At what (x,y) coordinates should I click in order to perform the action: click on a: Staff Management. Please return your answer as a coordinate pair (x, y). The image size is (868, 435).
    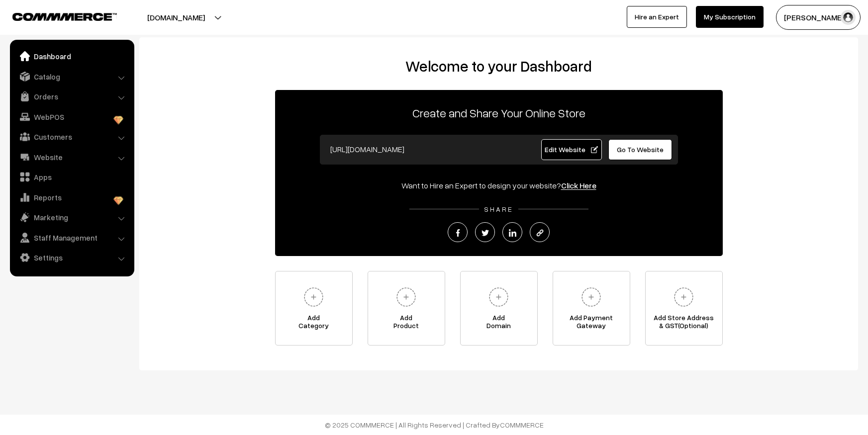
    Looking at the image, I should click on (71, 238).